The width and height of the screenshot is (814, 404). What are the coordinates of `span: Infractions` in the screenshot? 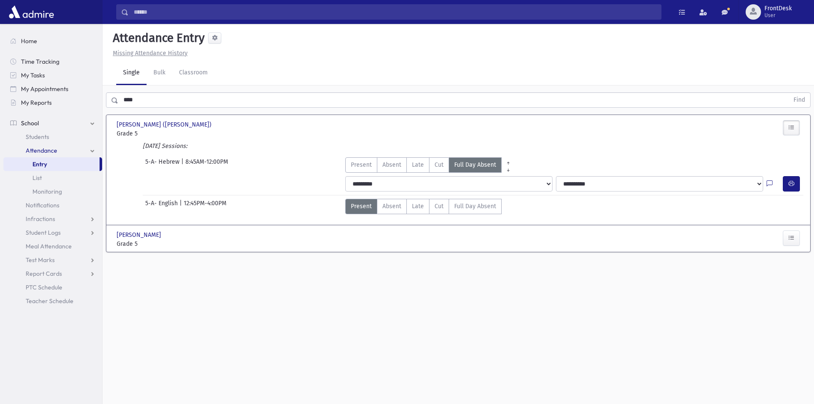 It's located at (40, 219).